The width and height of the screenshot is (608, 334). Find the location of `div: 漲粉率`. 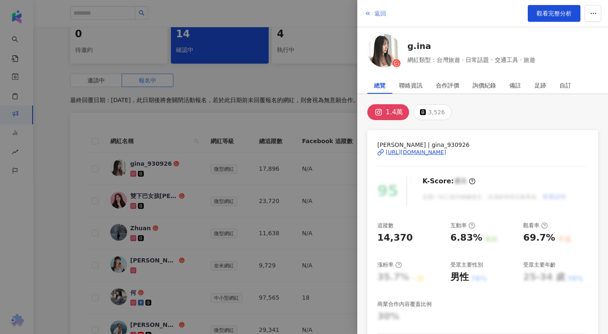

div: 漲粉率 is located at coordinates (390, 265).